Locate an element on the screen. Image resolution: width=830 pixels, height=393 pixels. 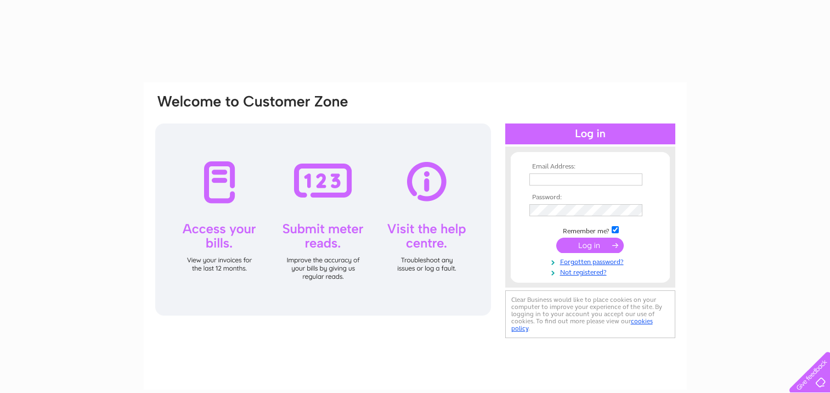
th: Password: is located at coordinates (591, 198).